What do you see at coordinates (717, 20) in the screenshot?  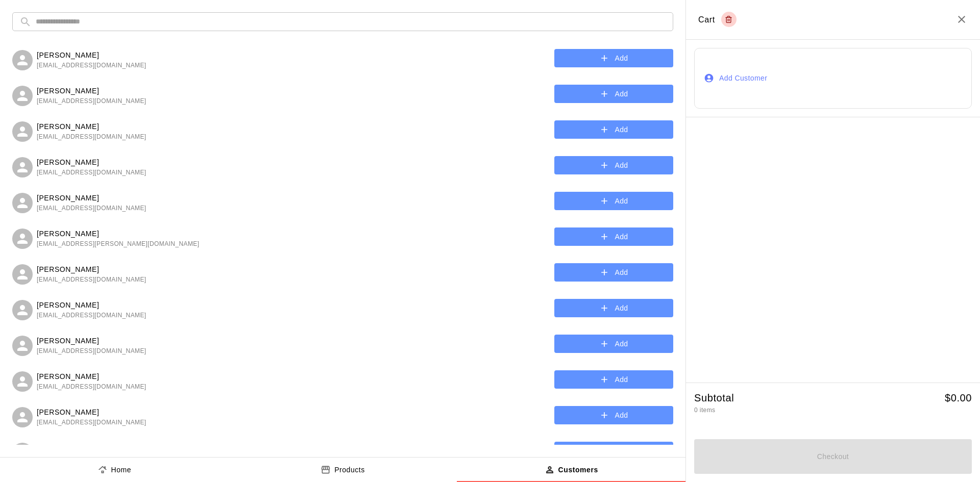 I see `div: Cart` at bounding box center [717, 20].